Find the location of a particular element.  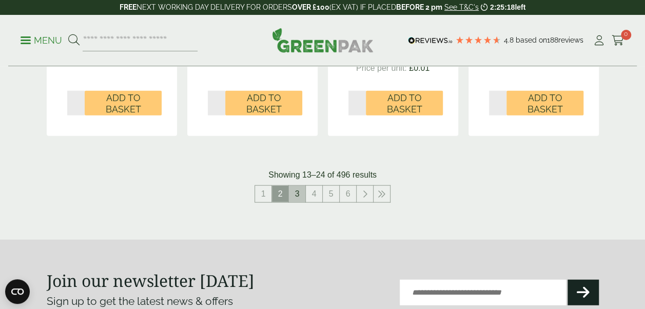

span: 2 is located at coordinates (280, 194).